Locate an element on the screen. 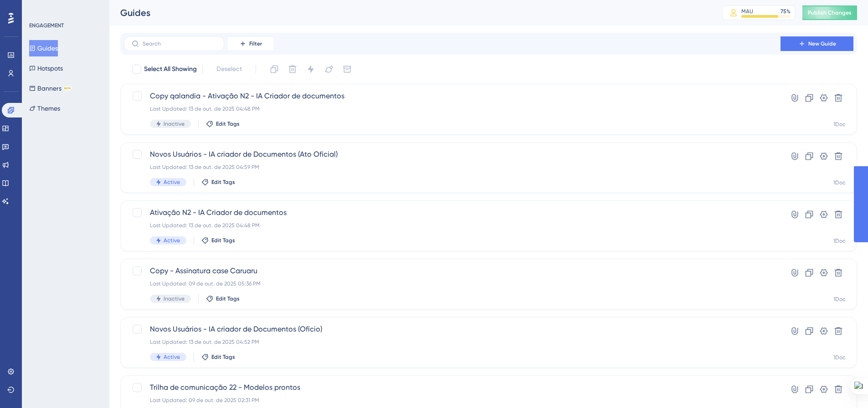 The width and height of the screenshot is (868, 408). span: Filter is located at coordinates (255, 43).